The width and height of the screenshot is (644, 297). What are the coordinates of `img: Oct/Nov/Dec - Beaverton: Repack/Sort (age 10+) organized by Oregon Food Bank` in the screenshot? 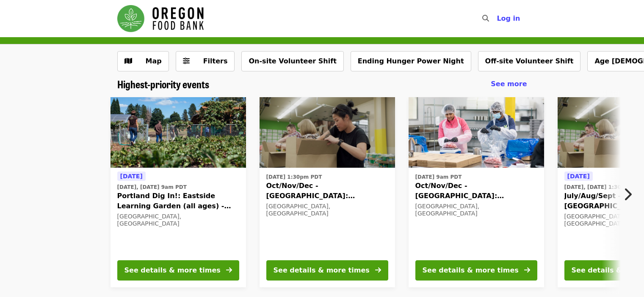 It's located at (476, 133).